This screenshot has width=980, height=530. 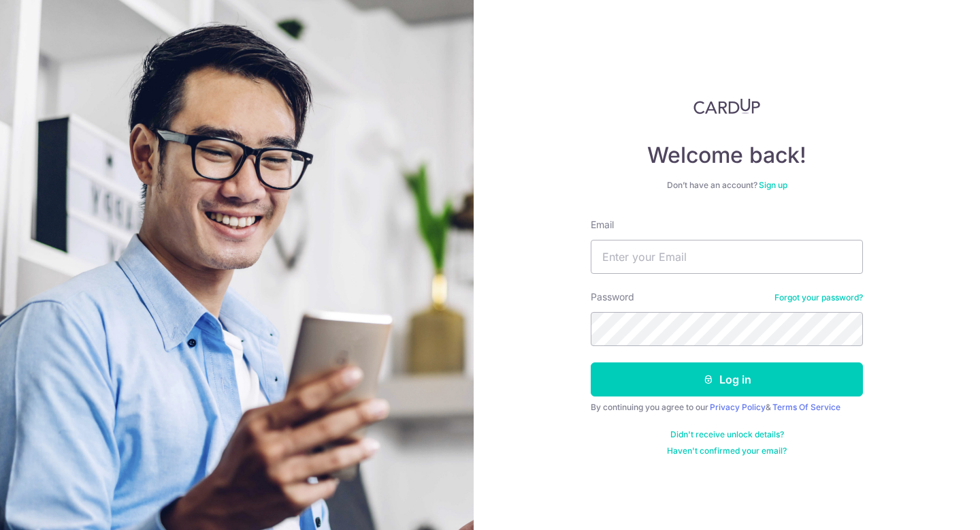 What do you see at coordinates (773, 185) in the screenshot?
I see `a: Sign up` at bounding box center [773, 185].